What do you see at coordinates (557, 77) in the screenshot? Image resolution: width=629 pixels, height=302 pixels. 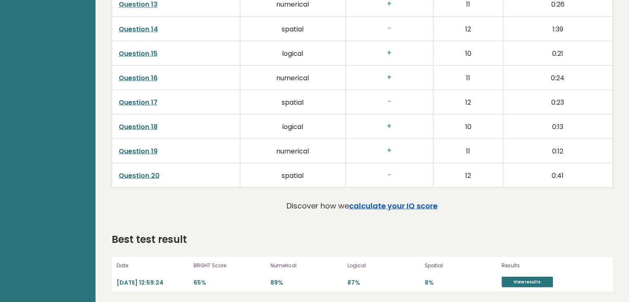 I see `td: 0:24` at bounding box center [557, 77].